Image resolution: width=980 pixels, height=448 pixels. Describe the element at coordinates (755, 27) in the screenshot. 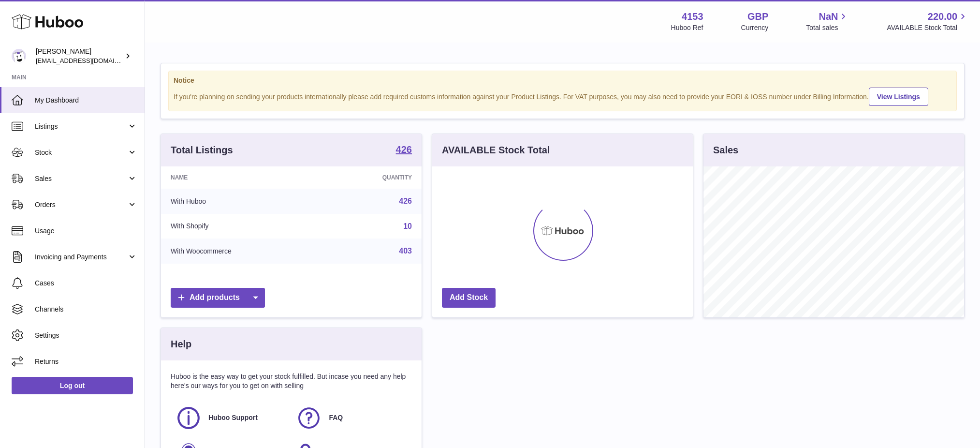

I see `div: Currency` at that location.